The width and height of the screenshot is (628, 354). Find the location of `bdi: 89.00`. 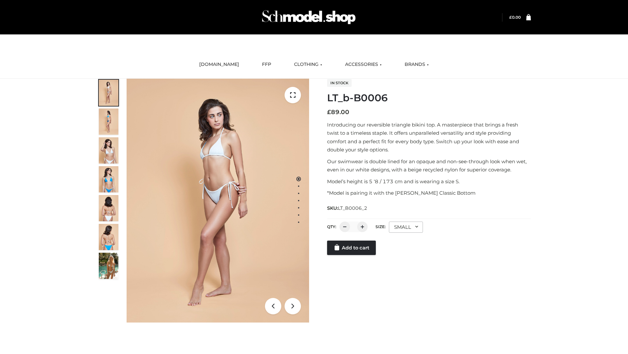

bdi: 89.00 is located at coordinates (338, 112).